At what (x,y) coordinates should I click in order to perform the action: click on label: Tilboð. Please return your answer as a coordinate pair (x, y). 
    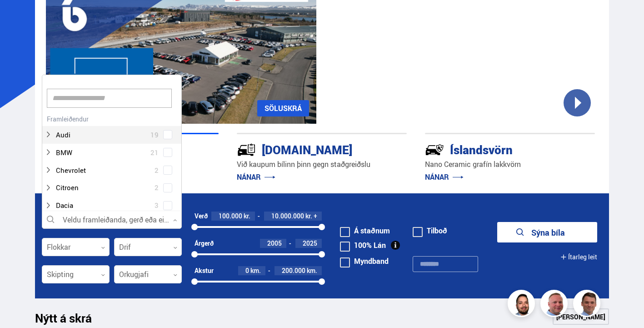
    Looking at the image, I should click on (430, 231).